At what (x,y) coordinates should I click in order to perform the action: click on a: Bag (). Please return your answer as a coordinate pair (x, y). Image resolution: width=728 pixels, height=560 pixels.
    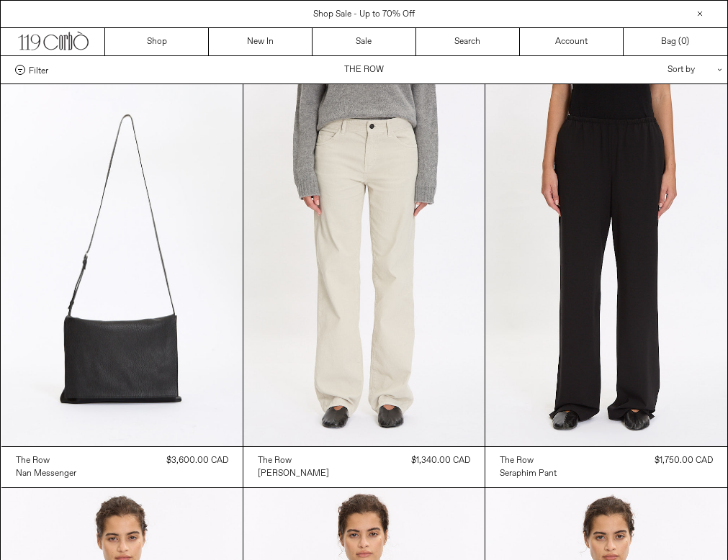
    Looking at the image, I should click on (676, 42).